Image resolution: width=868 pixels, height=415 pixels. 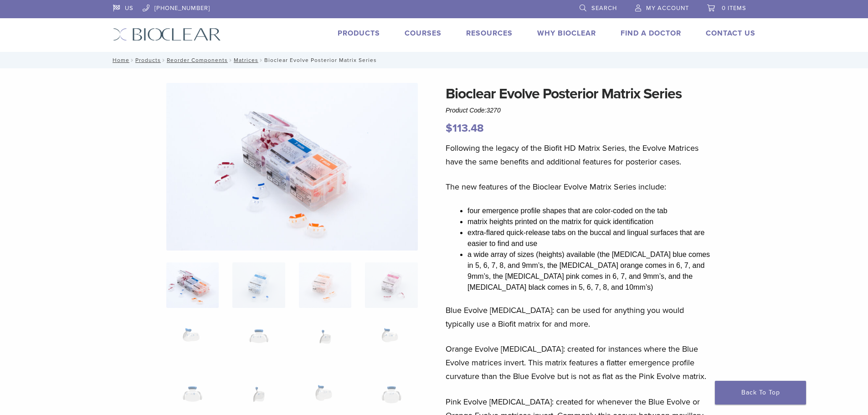 What do you see at coordinates (651, 33) in the screenshot?
I see `a: Find A Doctor` at bounding box center [651, 33].